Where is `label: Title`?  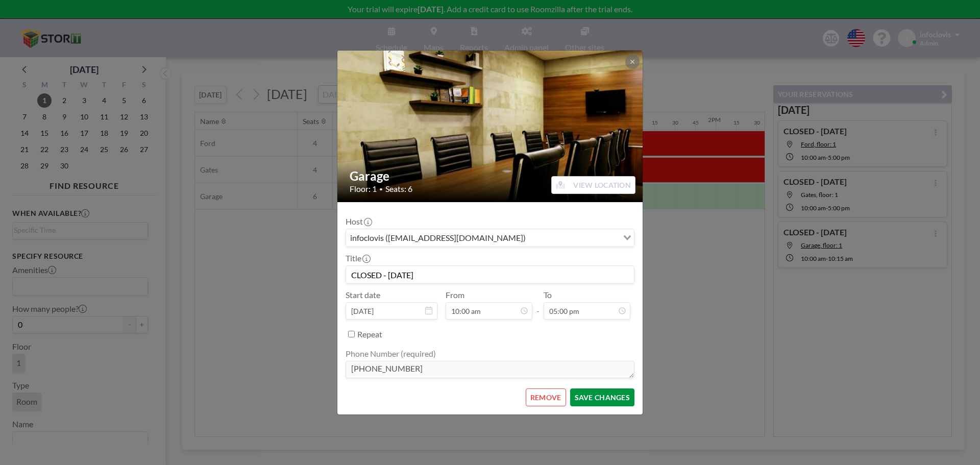
label: Title is located at coordinates (357, 258).